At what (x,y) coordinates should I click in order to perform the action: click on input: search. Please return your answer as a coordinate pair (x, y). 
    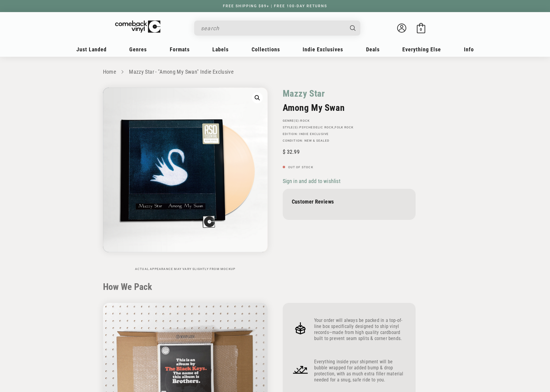
    Looking at the image, I should click on (273, 28).